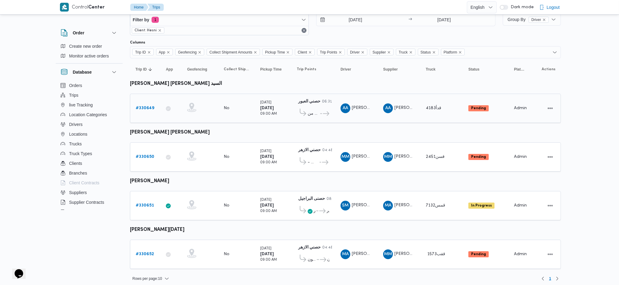 This screenshot has height=285, width=619. I want to click on b: In Progress, so click(481, 206).